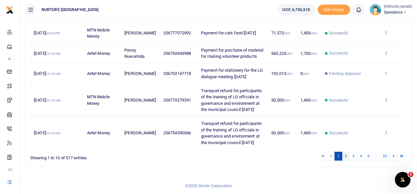  Describe the element at coordinates (305, 73) in the screenshot. I see `span: 0` at that location.